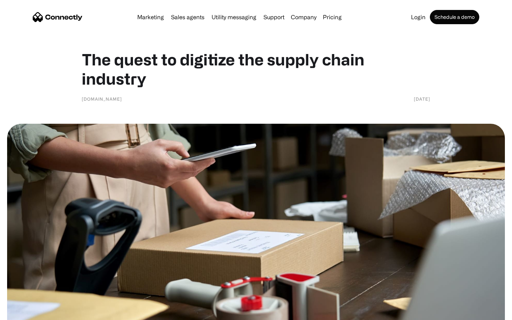  I want to click on a: Marketing, so click(150, 17).